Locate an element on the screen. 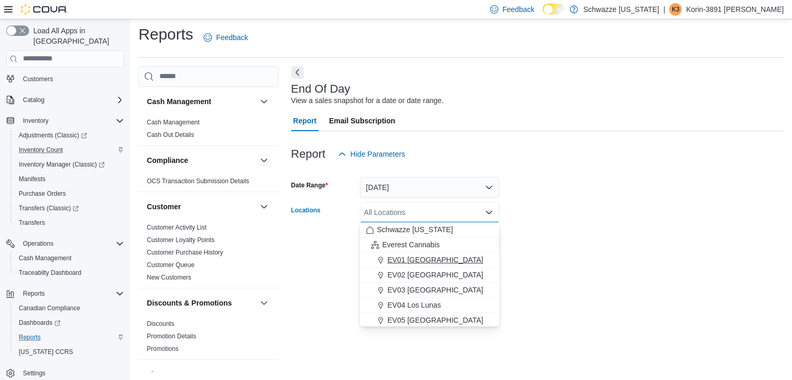 The image size is (792, 380). span: Transfers is located at coordinates (32, 223).